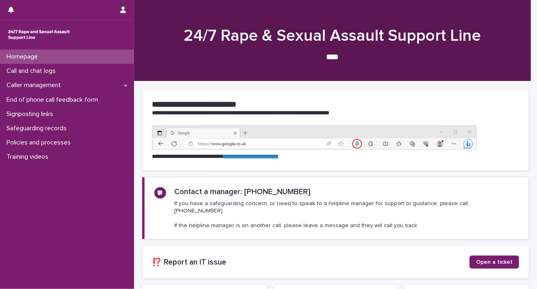 This screenshot has width=537, height=289. Describe the element at coordinates (33, 71) in the screenshot. I see `p: Call and chat logs` at that location.